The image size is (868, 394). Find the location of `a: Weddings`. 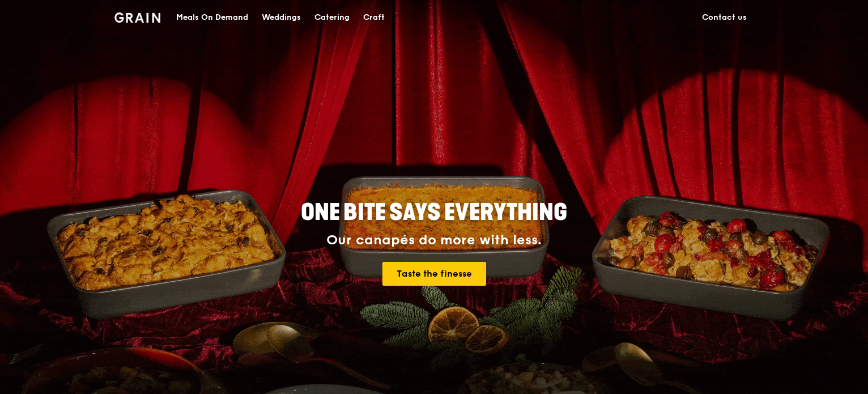

a: Weddings is located at coordinates (281, 18).